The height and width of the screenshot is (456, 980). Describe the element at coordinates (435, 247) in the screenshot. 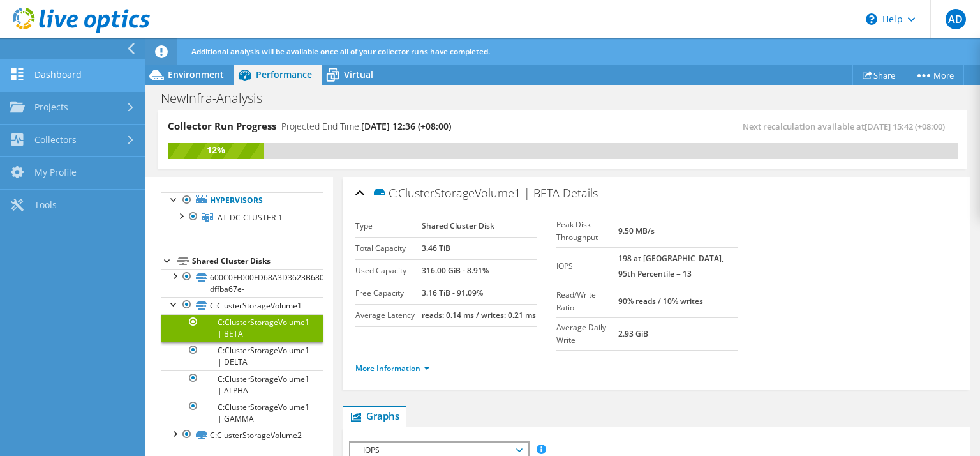

I see `b: 3.46 TiB` at that location.